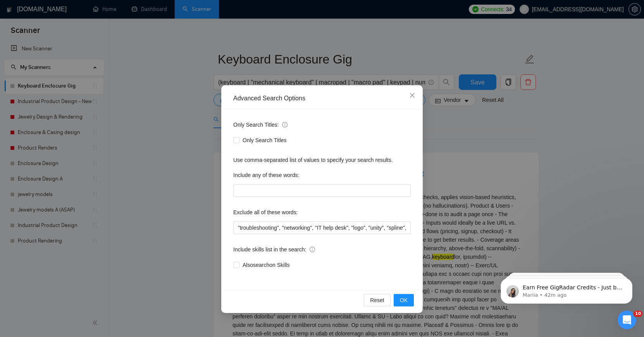 The height and width of the screenshot is (337, 644). What do you see at coordinates (143, 10) in the screenshot?
I see `div: Close` at bounding box center [143, 10].